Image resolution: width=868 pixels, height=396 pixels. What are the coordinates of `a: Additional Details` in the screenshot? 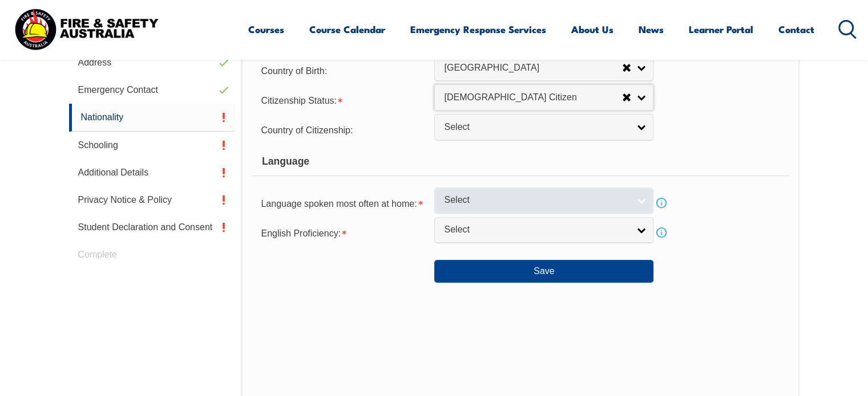 It's located at (152, 173).